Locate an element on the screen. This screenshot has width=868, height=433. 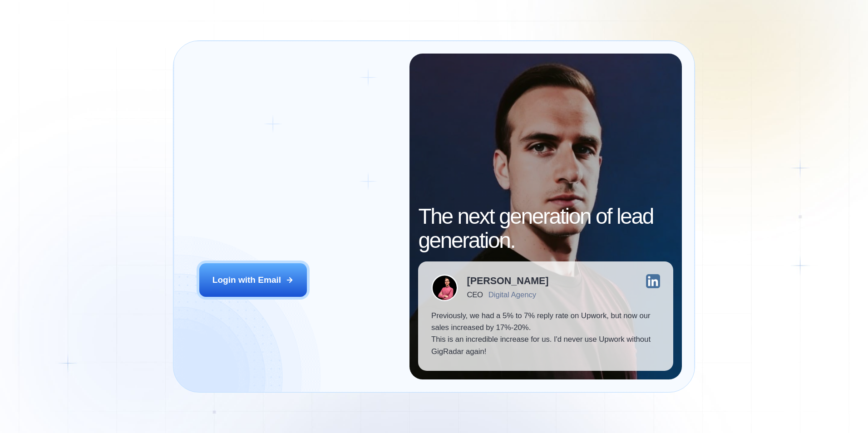
p: Previously, we had a 5% to 7% reply rate on Upwork, but now our sales increased by 17%-20%. This ... is located at coordinates (546, 333).